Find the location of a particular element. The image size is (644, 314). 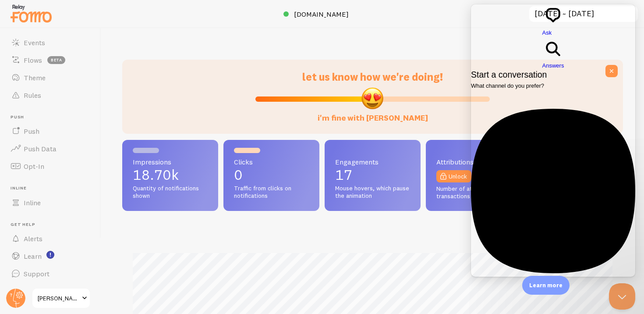

img: fomo-relay-logo-orange.svg is located at coordinates (31, 13).